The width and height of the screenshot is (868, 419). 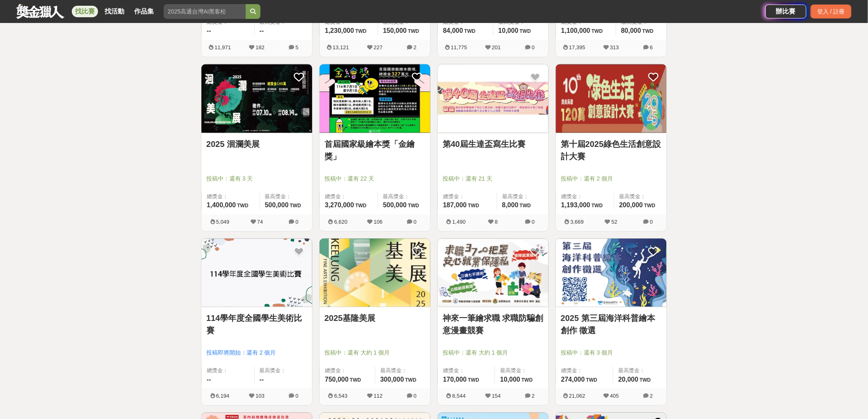 What do you see at coordinates (85, 11) in the screenshot?
I see `a: 找比賽` at bounding box center [85, 11].